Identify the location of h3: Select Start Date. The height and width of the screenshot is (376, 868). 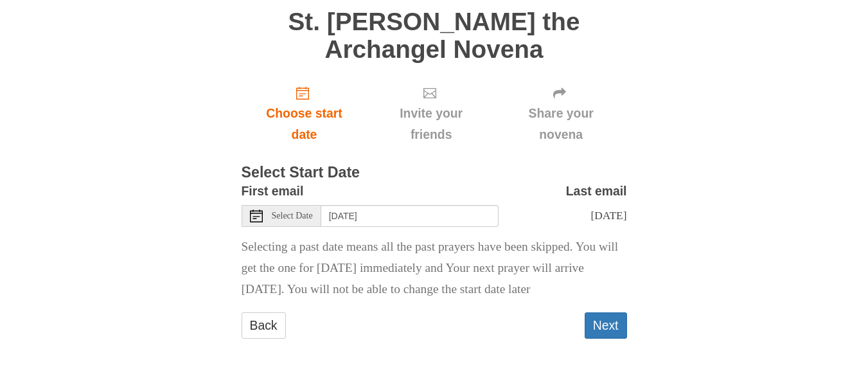
(434, 173).